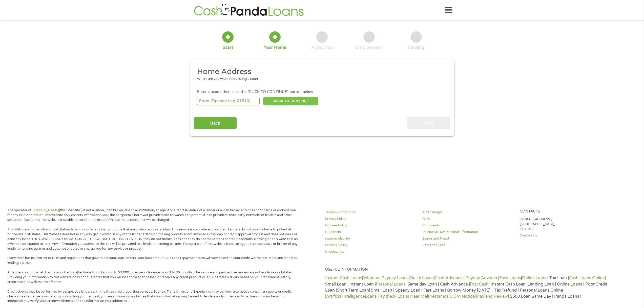 This screenshot has width=644, height=308. I want to click on a: Privacy Policy, so click(371, 219).